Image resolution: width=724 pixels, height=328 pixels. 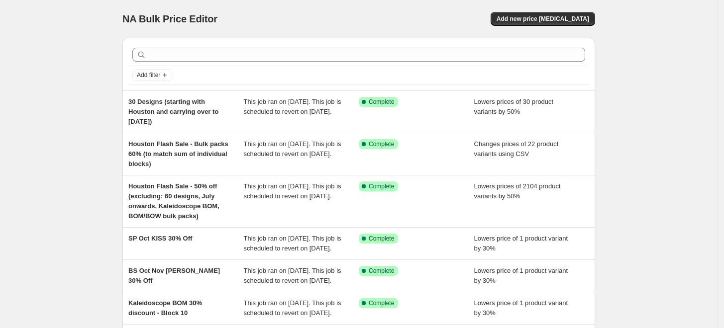 I want to click on span: SP Oct KISS 30% Off, so click(x=160, y=238).